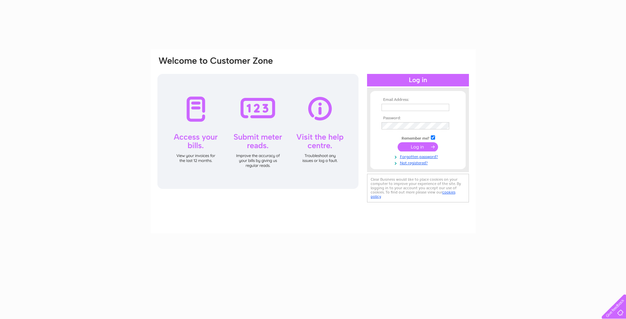 Image resolution: width=626 pixels, height=319 pixels. What do you see at coordinates (418, 118) in the screenshot?
I see `th: Password:` at bounding box center [418, 118].